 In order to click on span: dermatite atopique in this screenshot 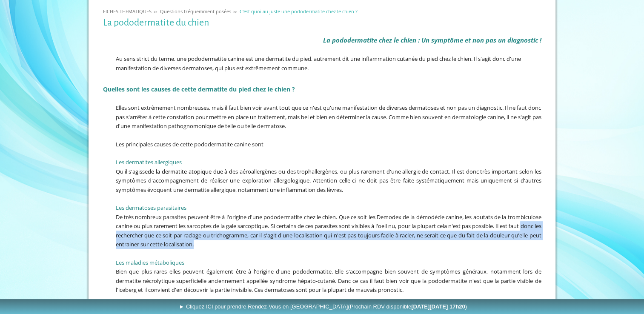, I will do `click(186, 171)`.